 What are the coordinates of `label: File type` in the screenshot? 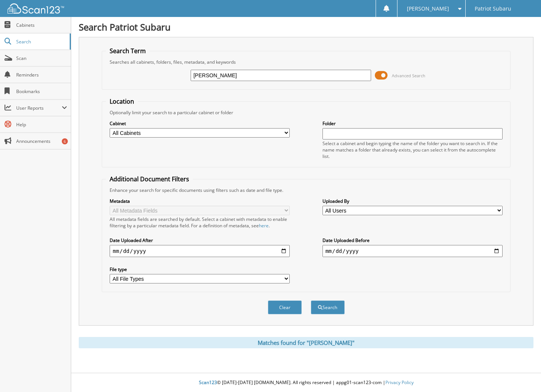 It's located at (200, 269).